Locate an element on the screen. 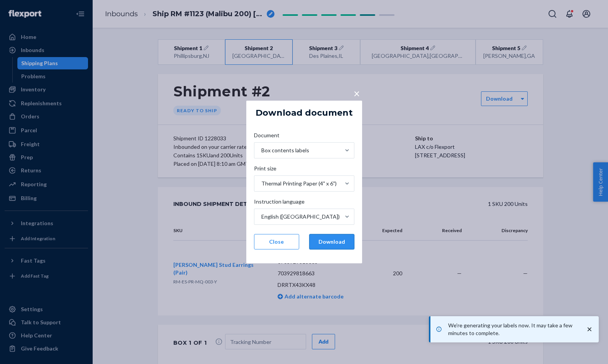 This screenshot has height=364, width=608. button: Download is located at coordinates (332, 242).